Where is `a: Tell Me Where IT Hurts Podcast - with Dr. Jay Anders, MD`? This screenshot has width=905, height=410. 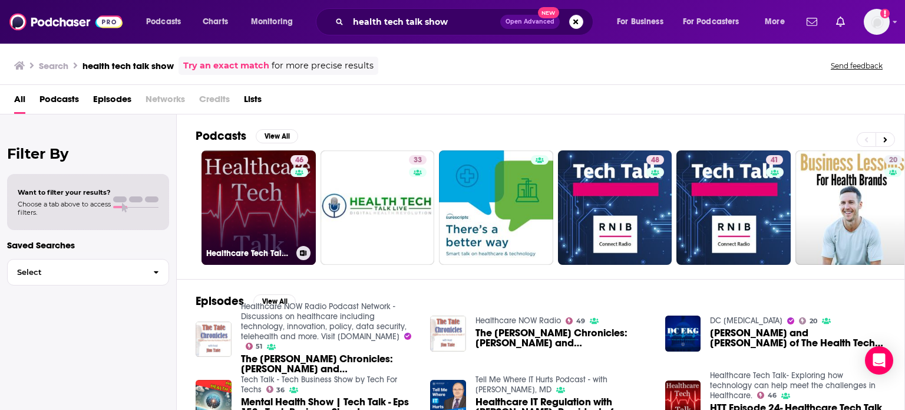 a: Tell Me Where IT Hurts Podcast - with Dr. Jay Anders, MD is located at coordinates (542, 384).